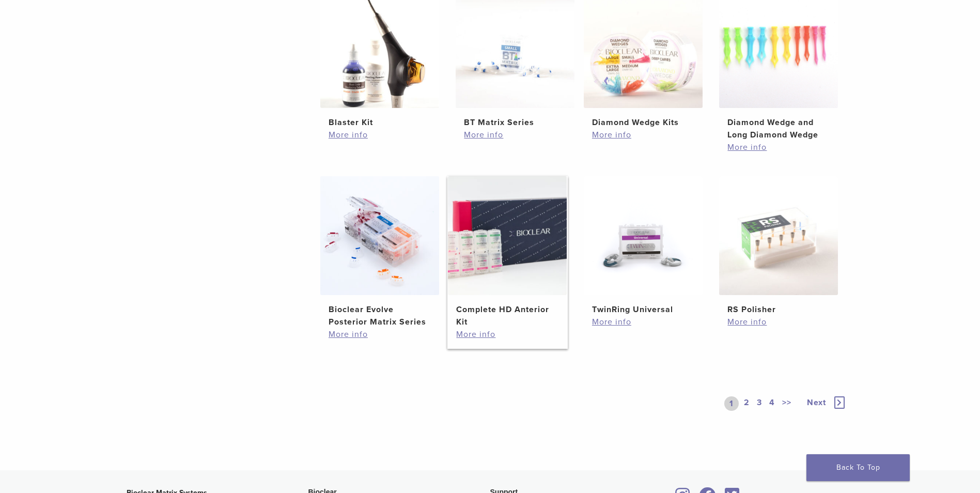 The image size is (980, 493). What do you see at coordinates (507, 236) in the screenshot?
I see `img: Complete HD Anterior Kit` at bounding box center [507, 236].